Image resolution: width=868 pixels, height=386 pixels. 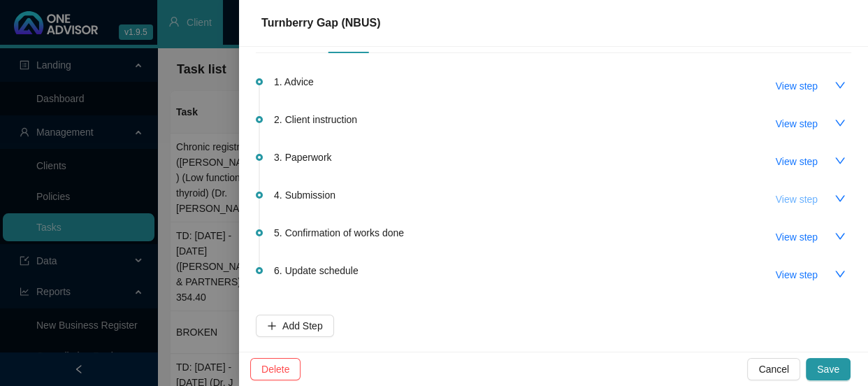 What do you see at coordinates (303, 325) in the screenshot?
I see `span: Add Step` at bounding box center [303, 325].